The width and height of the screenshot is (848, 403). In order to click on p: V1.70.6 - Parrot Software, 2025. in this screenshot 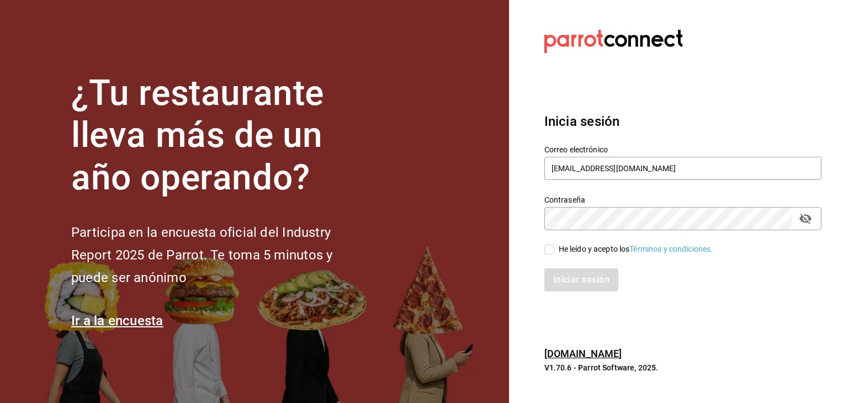, I will do `click(683, 368)`.